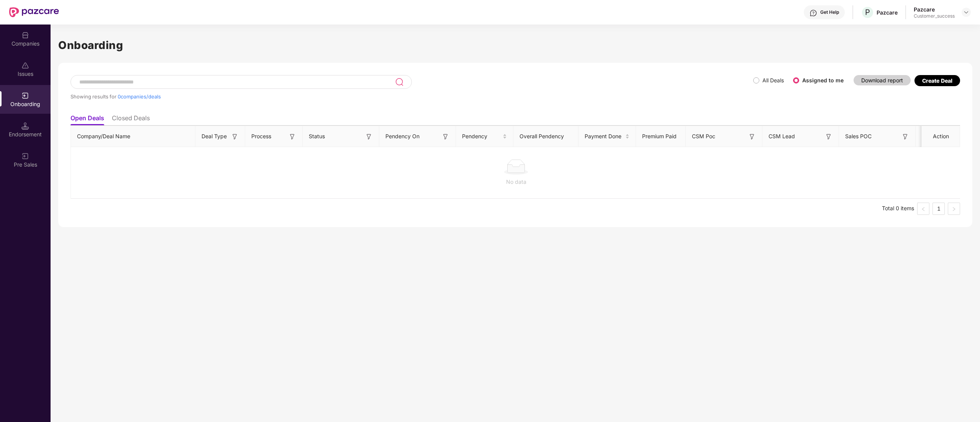 Image resolution: width=980 pixels, height=422 pixels. I want to click on th: Company/Deal Name, so click(133, 137).